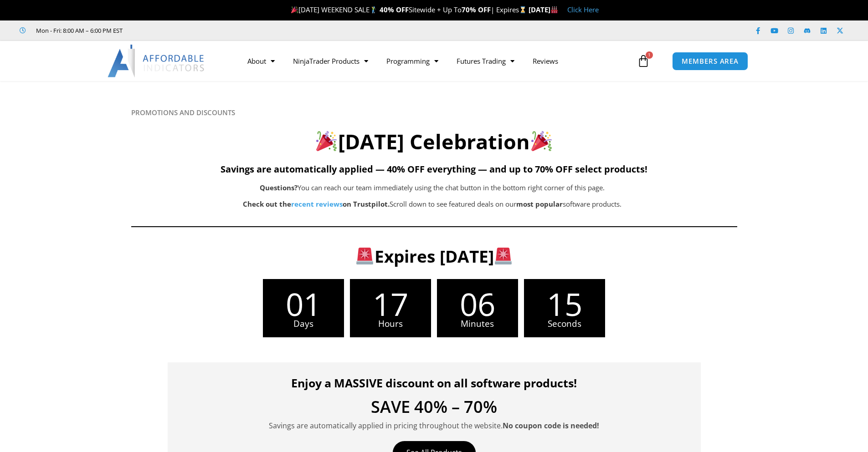  I want to click on h6: PROMOTIONS AND DISCOUNTS, so click(434, 112).